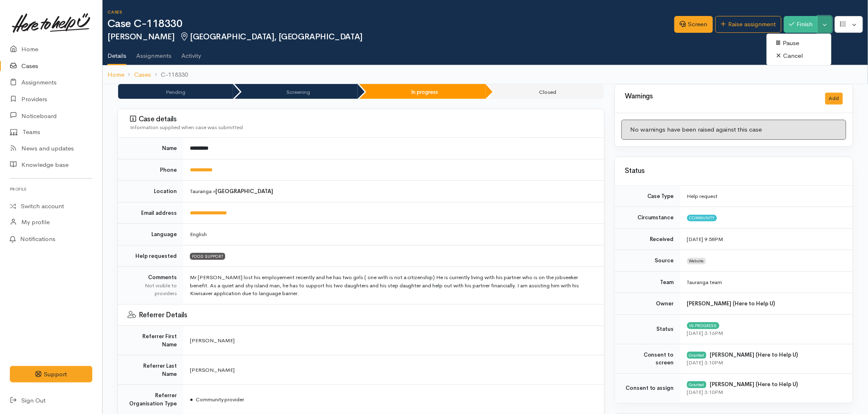 This screenshot has width=868, height=414. What do you see at coordinates (734, 130) in the screenshot?
I see `div: No warnings have been raised against this case` at bounding box center [734, 130].